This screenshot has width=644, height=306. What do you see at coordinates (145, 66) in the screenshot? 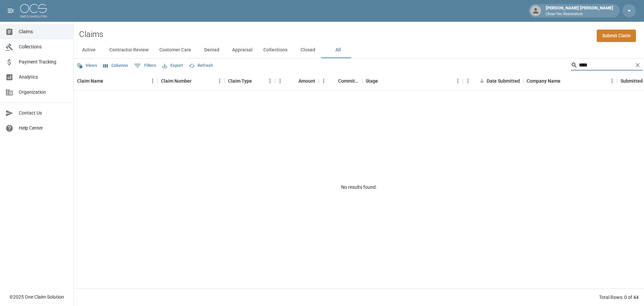
I see `button: Show filters` at bounding box center [145, 66].